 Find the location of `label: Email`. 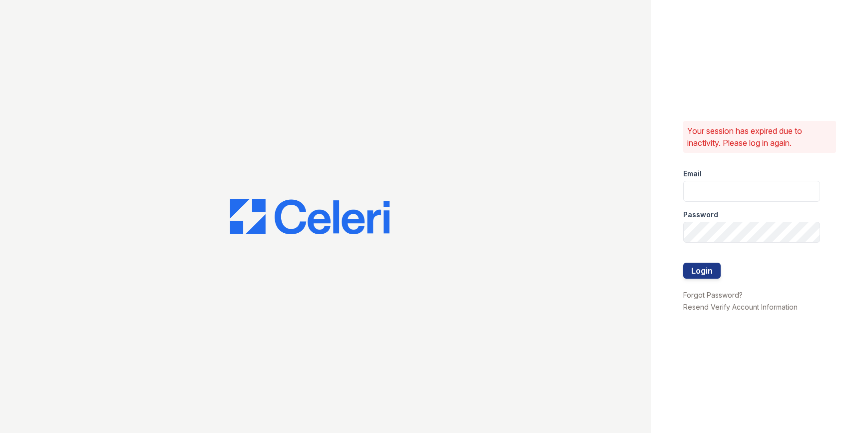

label: Email is located at coordinates (692, 174).